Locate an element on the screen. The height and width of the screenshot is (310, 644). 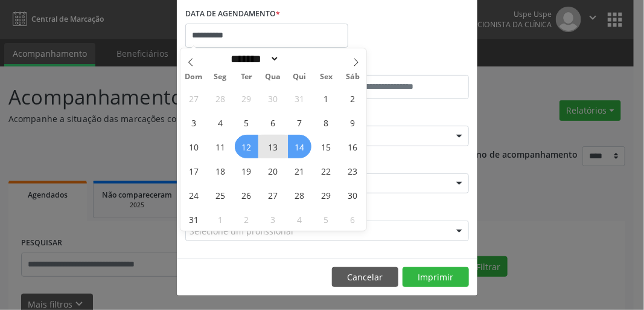
span: Agosto 12, 2025 is located at coordinates (247, 146).